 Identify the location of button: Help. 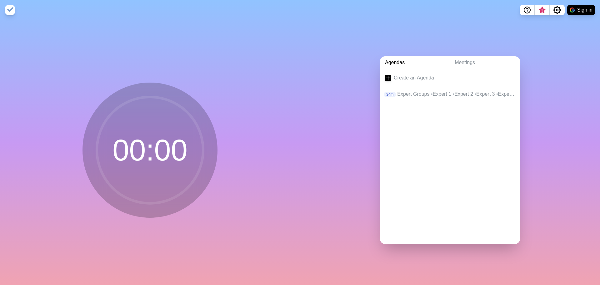
(527, 10).